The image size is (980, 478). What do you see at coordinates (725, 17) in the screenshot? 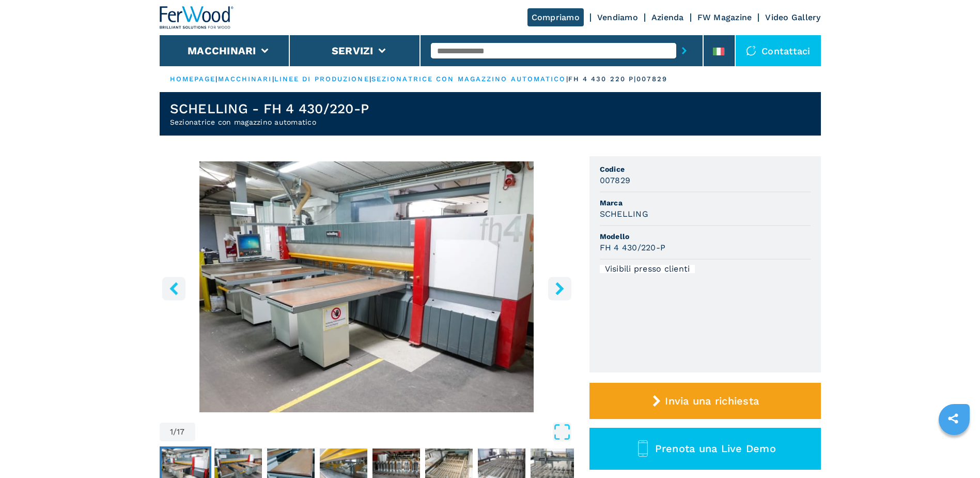
I see `a: FW Magazine` at bounding box center [725, 17].